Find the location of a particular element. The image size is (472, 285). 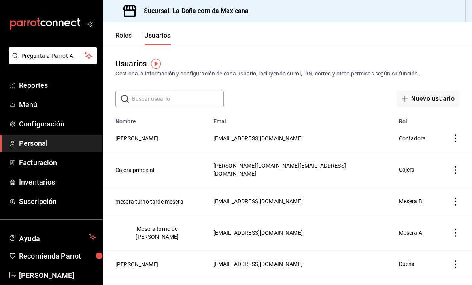

span: Pregunta a Parrot AI is located at coordinates (53, 56).